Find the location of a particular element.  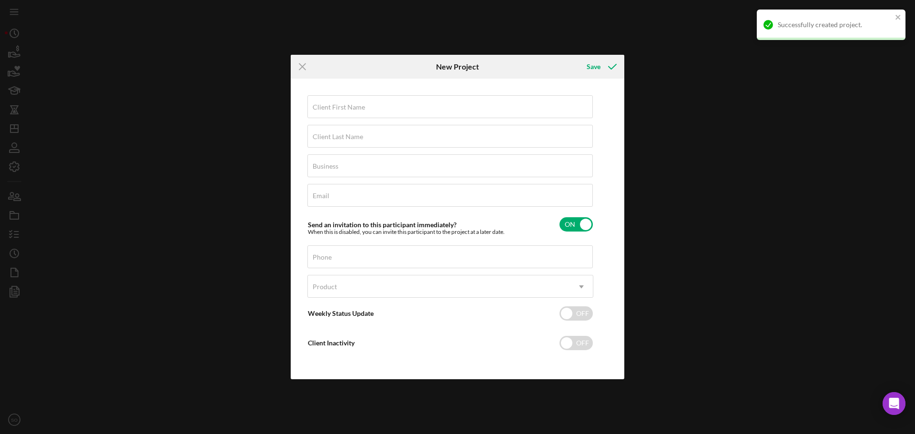

label: Business is located at coordinates (326, 166).